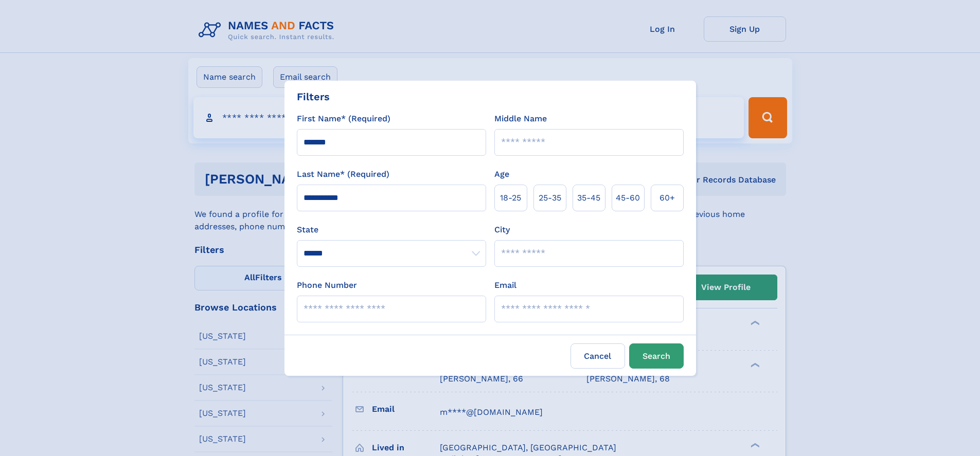 This screenshot has width=980, height=456. Describe the element at coordinates (656, 356) in the screenshot. I see `button: Search` at that location.